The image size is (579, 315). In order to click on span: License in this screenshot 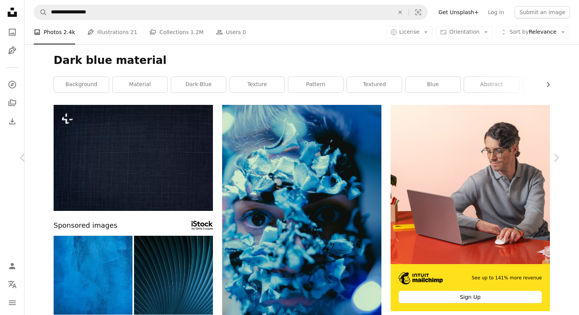, I will do `click(409, 32)`.